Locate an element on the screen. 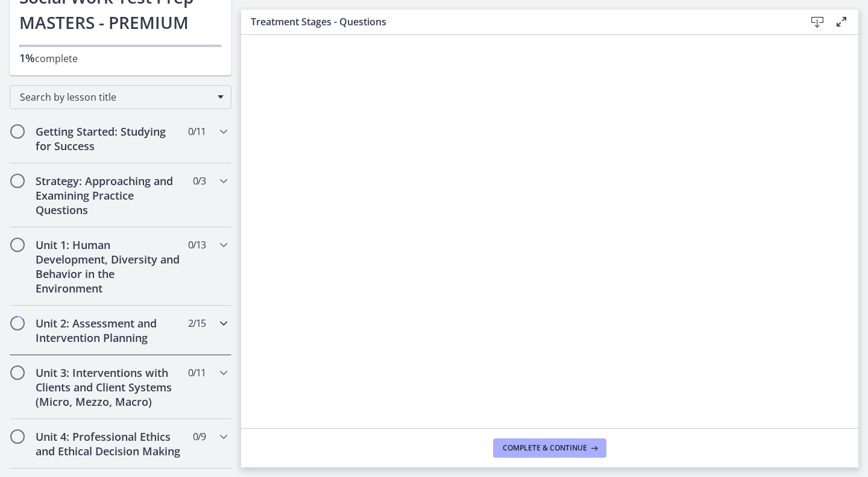 This screenshot has width=868, height=477. span: 1% is located at coordinates (28, 58).